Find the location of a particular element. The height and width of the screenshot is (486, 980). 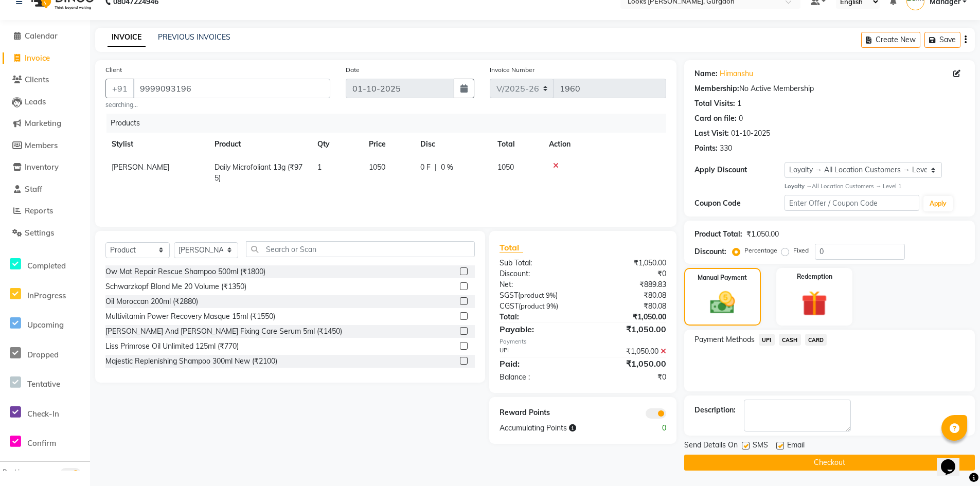

div: ₹0 is located at coordinates (628, 273).